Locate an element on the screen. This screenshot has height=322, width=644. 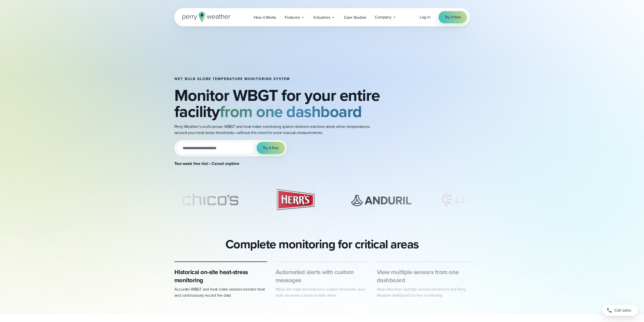
p: Heat data from multiple sensors streams to the Perry Weather dashboard for live monitoring is located at coordinates (423, 292).